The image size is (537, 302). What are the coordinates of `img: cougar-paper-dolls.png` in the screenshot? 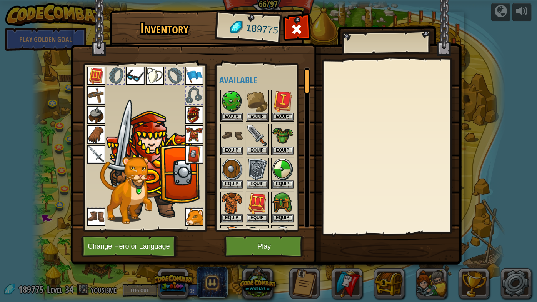 It's located at (126, 190).